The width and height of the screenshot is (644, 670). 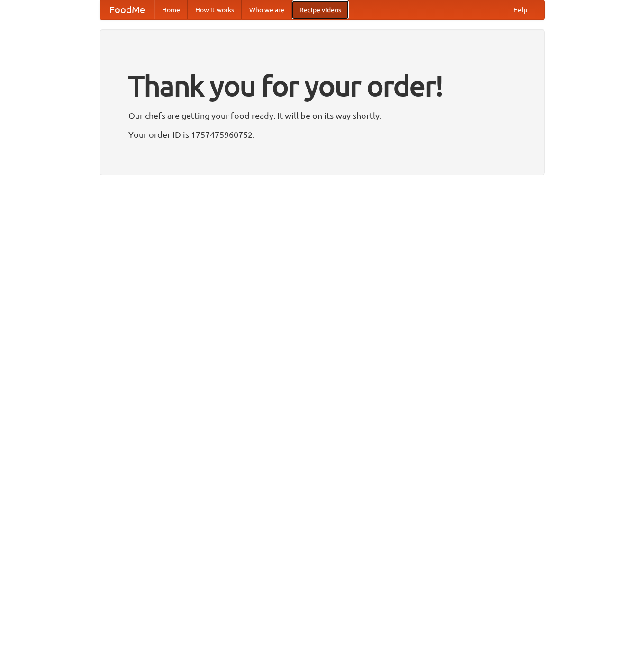 I want to click on p: Your order ID is 1757475960752., so click(x=322, y=135).